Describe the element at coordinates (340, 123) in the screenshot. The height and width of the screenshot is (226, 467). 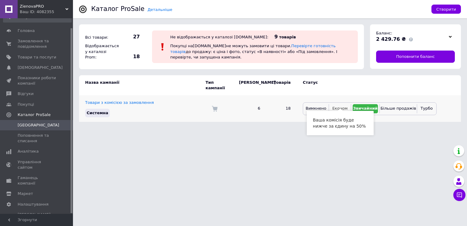
I see `div: Ваша комісія буде нижче за єдину на 50%` at that location.